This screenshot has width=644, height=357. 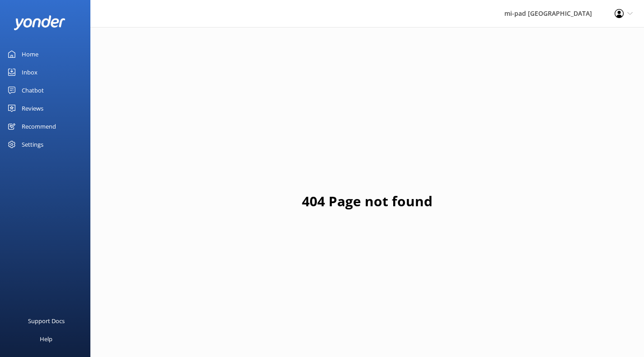 I want to click on div: Support Docs, so click(x=46, y=321).